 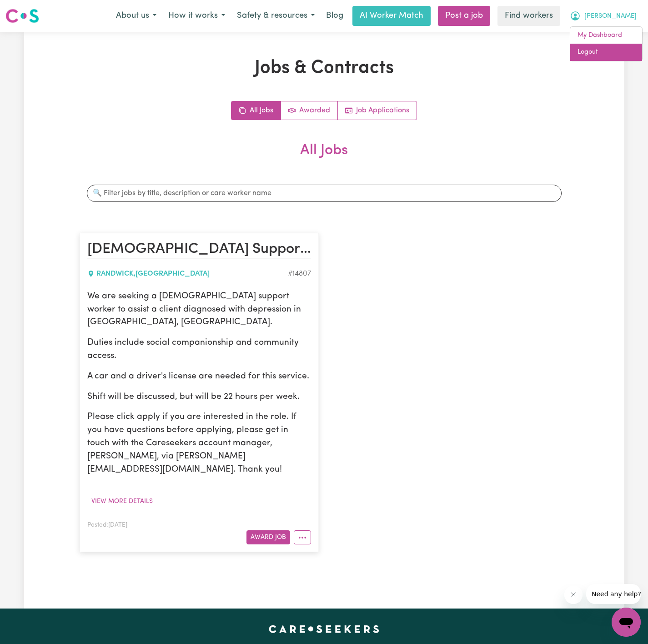 I want to click on p: Please click apply if you are interested in the role. If you have questions before applying, plea..., so click(x=199, y=444).